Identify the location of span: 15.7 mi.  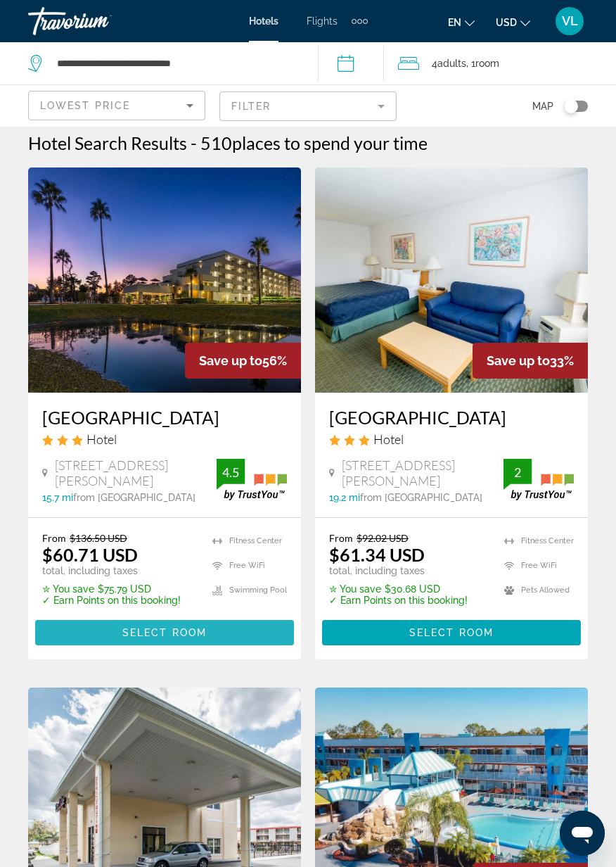
(58, 498).